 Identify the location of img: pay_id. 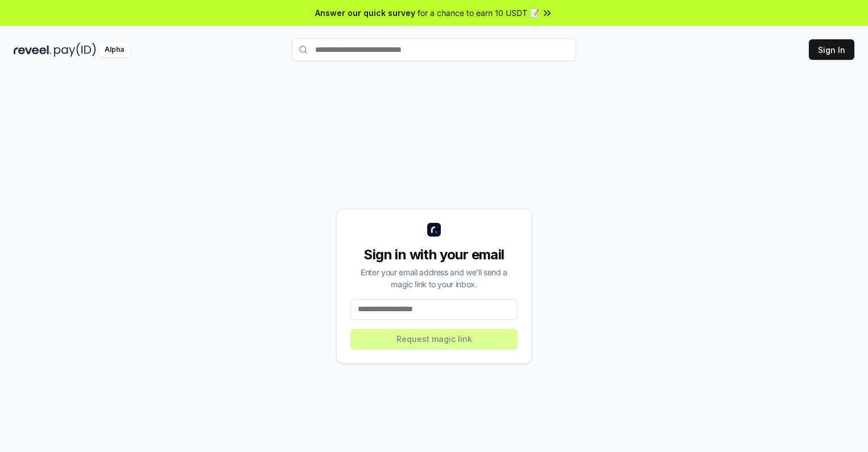
(75, 49).